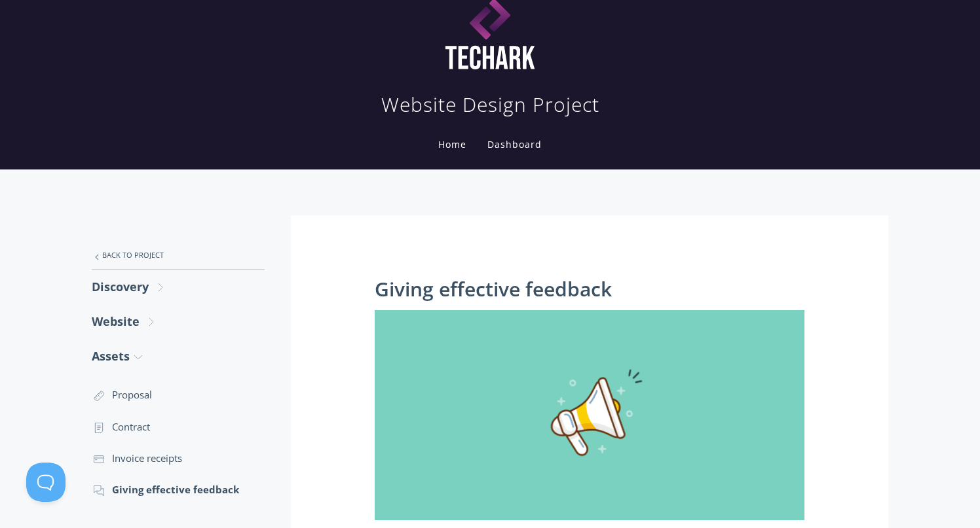  Describe the element at coordinates (490, 105) in the screenshot. I see `h1: Website Design Project` at that location.